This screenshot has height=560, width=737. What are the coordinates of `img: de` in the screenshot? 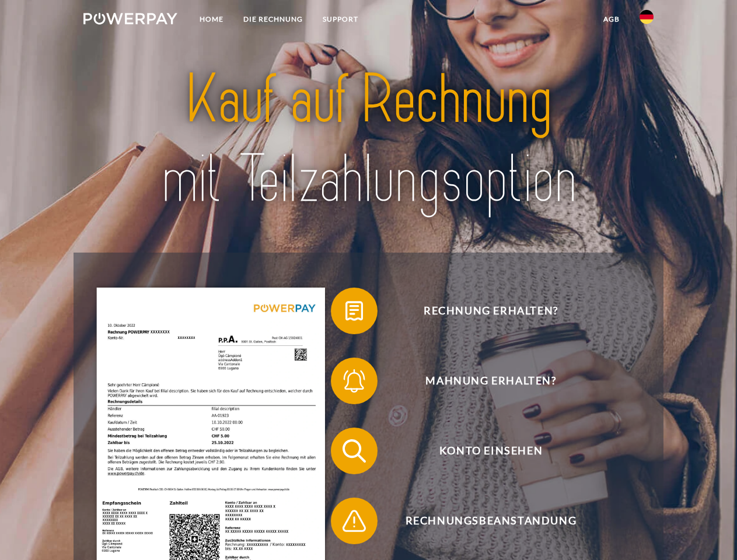 It's located at (647, 16).